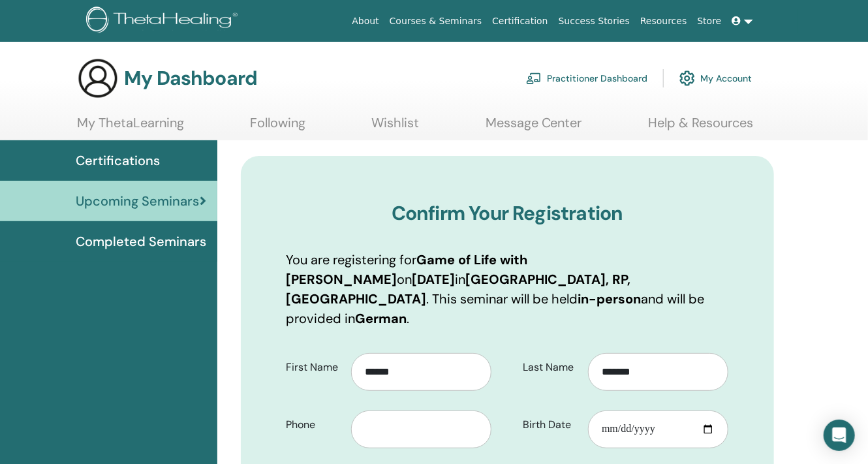  I want to click on span: Completed Seminars, so click(141, 241).